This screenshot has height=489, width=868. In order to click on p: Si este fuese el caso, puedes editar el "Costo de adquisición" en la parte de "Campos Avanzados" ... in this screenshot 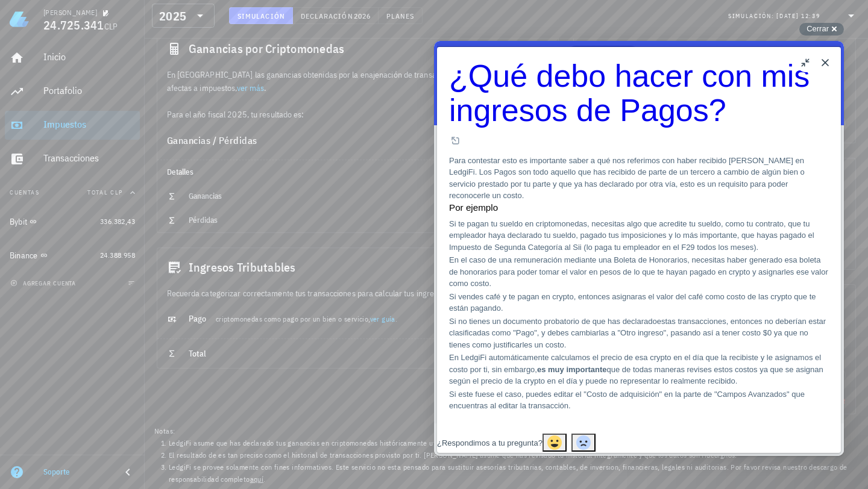, I will do `click(205, 359)`.